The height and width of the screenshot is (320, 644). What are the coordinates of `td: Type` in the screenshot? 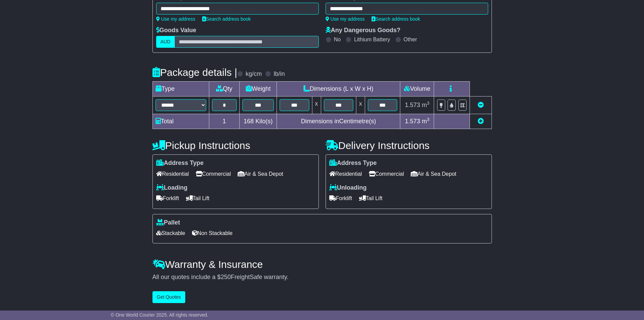 It's located at (180, 89).